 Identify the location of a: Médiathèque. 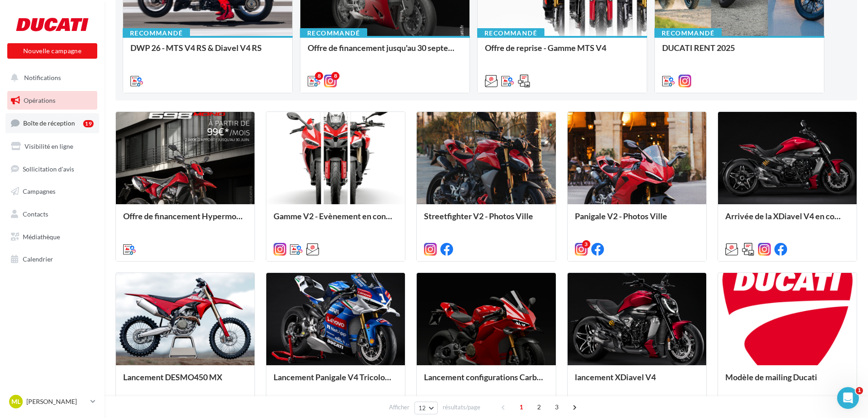
(52, 237).